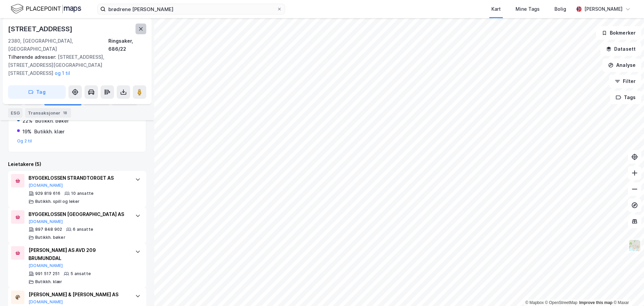 This screenshot has width=644, height=306. Describe the element at coordinates (635, 246) in the screenshot. I see `img: Z` at that location.